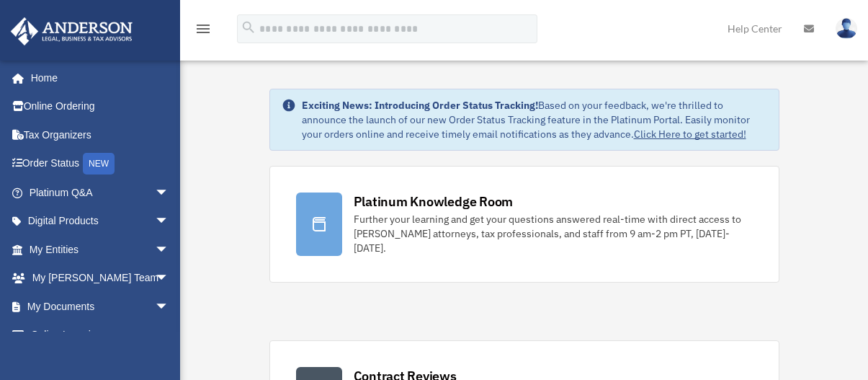 The width and height of the screenshot is (868, 380). What do you see at coordinates (554, 234) in the screenshot?
I see `div: Further your learning and get your questions answered real-time with direct access to [PERSON_NAM...` at bounding box center [554, 234].